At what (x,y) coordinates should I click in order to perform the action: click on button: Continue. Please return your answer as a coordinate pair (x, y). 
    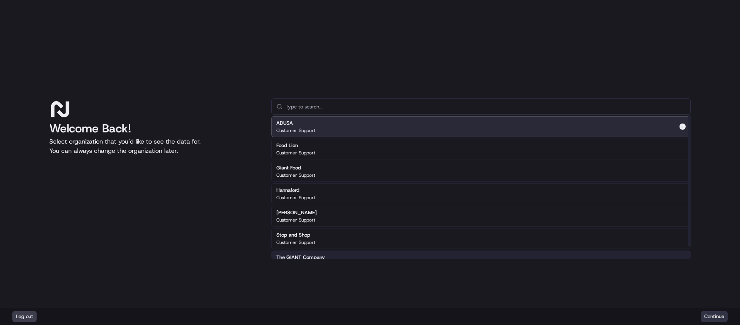
    Looking at the image, I should click on (714, 316).